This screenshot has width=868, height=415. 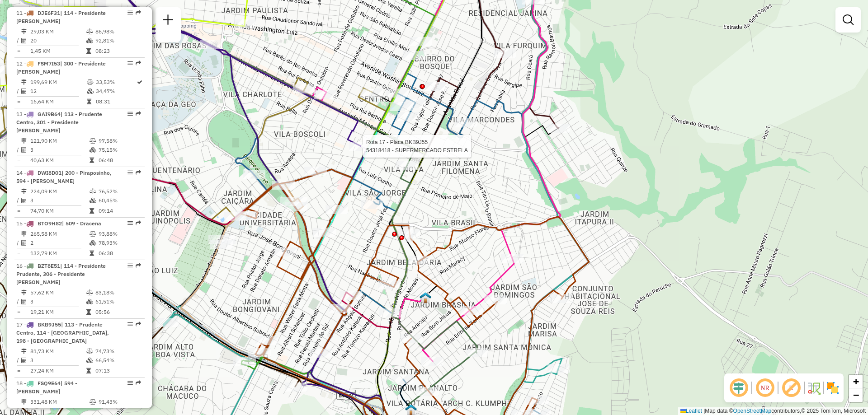 What do you see at coordinates (58, 293) in the screenshot?
I see `td: 57,62 KM` at bounding box center [58, 293].